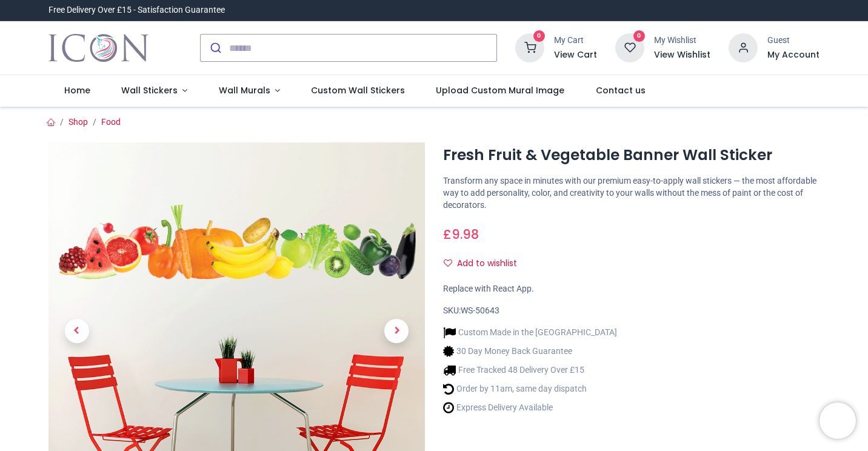  What do you see at coordinates (682, 40) in the screenshot?
I see `div: My Wishlist` at bounding box center [682, 40].